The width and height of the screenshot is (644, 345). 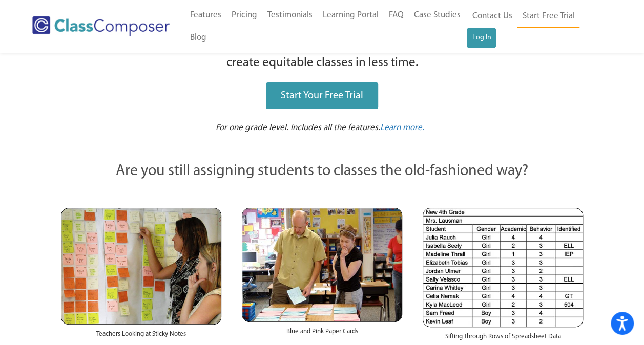 What do you see at coordinates (141, 266) in the screenshot?
I see `img: Teachers Looking at Sticky Notes` at bounding box center [141, 266].